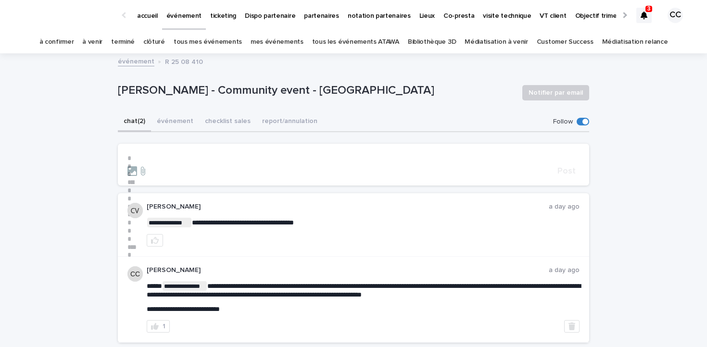  Describe the element at coordinates (277, 42) in the screenshot. I see `a: mes événements` at that location.